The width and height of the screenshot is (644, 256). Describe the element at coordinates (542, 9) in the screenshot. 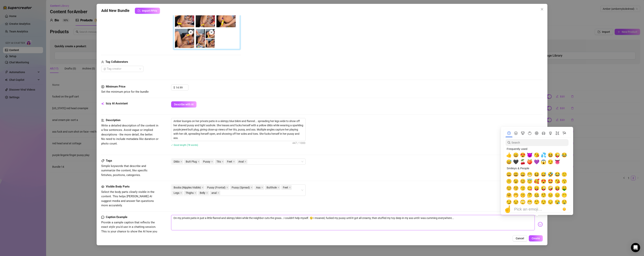

I see `button: Close` at that location.